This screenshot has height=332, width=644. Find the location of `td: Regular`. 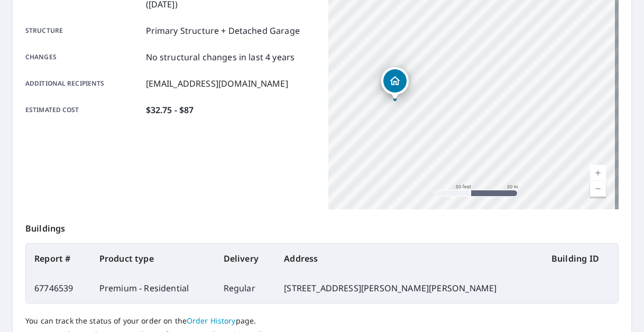

td: Regular is located at coordinates (246, 288).